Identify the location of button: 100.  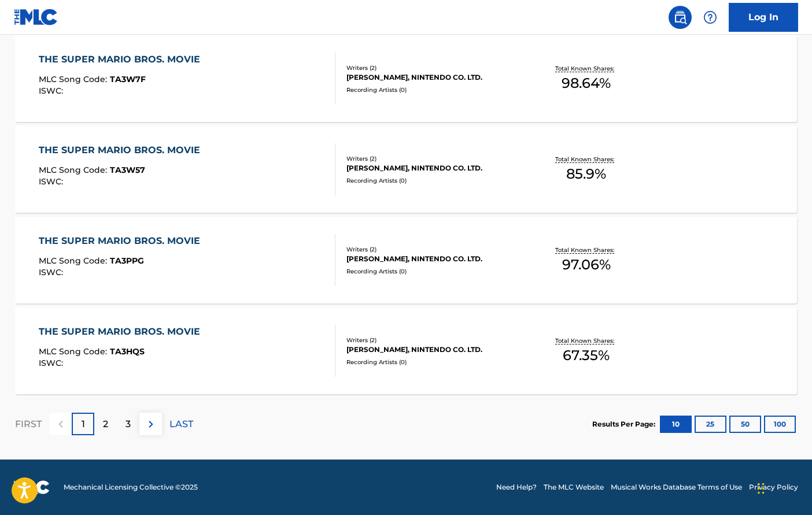
(779, 425).